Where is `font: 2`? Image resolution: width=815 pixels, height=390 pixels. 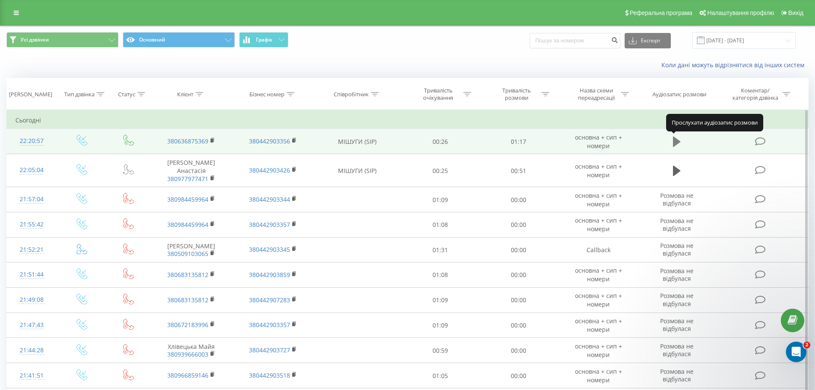
font: 2 is located at coordinates (807, 344).